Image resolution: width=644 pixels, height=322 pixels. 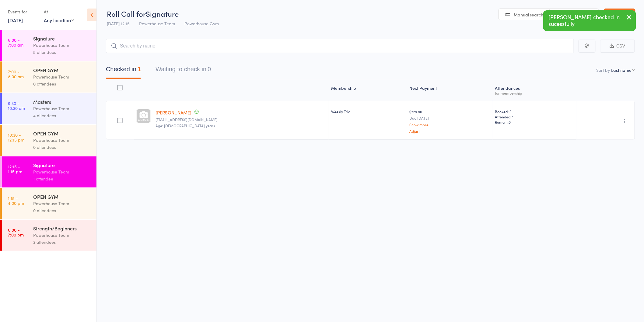 What do you see at coordinates (183, 71) in the screenshot?
I see `button: Waiting to check in0` at bounding box center [183, 71].